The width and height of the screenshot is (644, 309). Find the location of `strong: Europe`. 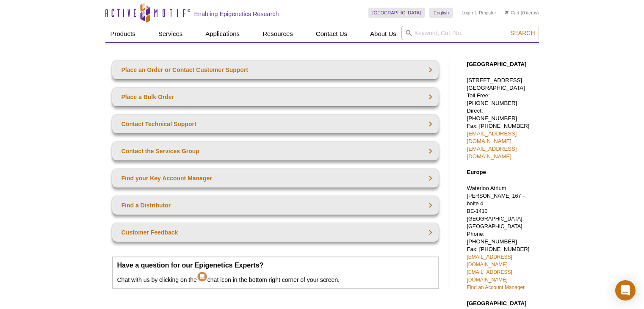

strong: Europe is located at coordinates (476, 172).